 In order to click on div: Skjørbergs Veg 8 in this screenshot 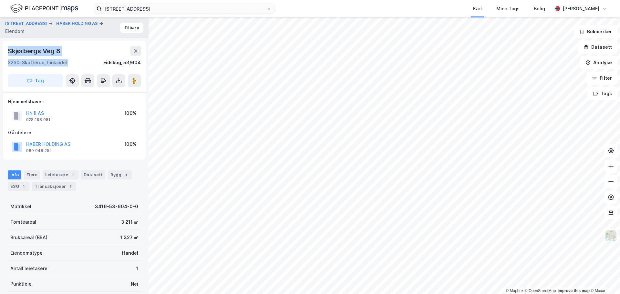, I will do `click(35, 51)`.